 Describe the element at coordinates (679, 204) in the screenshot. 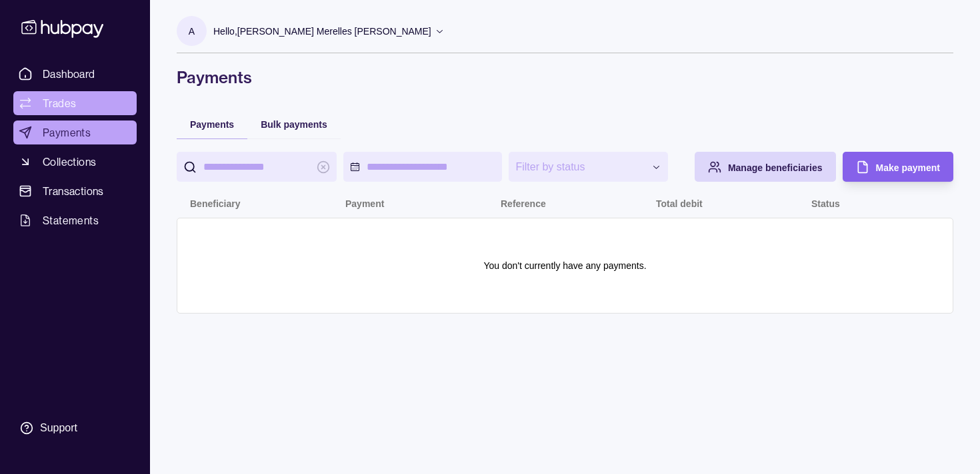

I see `p: Total debit` at that location.